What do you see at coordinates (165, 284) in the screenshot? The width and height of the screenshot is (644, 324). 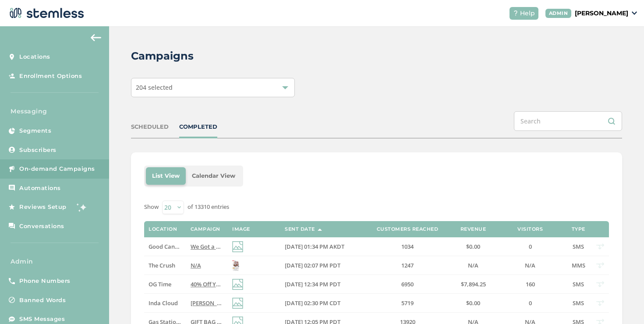 I see `label: OG Time` at bounding box center [165, 284].